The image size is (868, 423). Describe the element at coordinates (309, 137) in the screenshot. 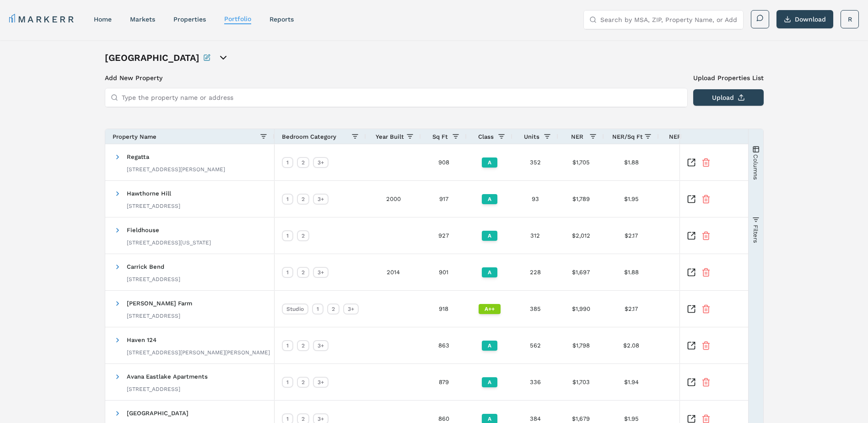

I see `span: Bedroom Category` at that location.